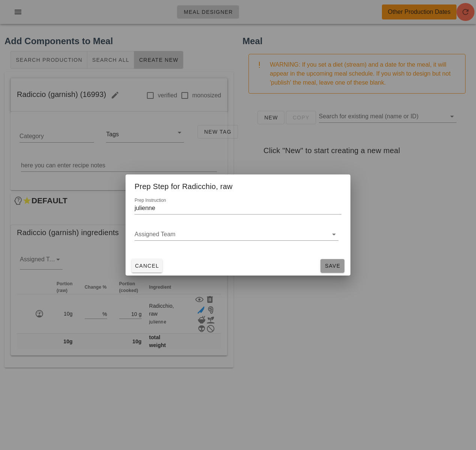 The image size is (476, 450). Describe the element at coordinates (147, 266) in the screenshot. I see `button: Cancel` at that location.